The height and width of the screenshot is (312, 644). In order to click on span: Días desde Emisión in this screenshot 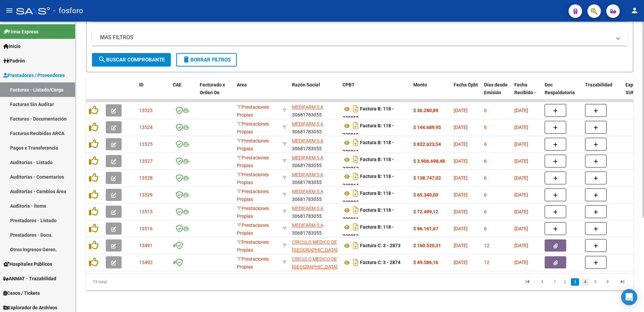, I will do `click(496, 88)`.